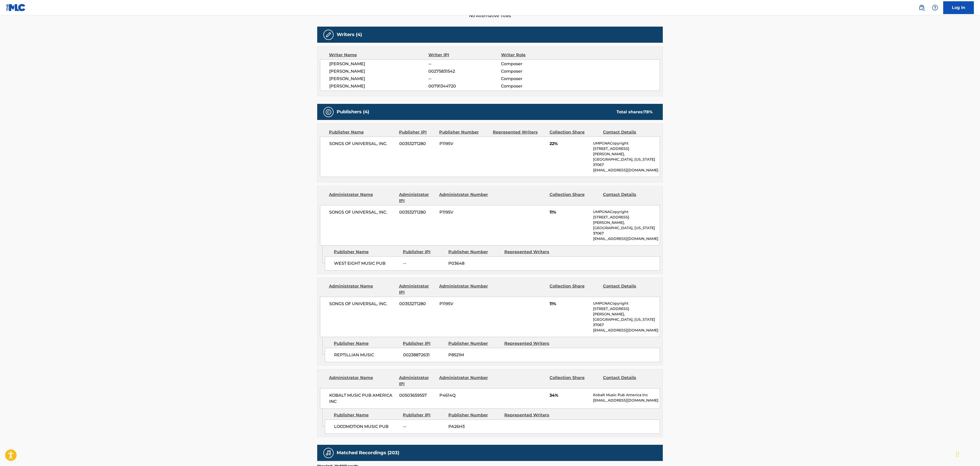 The width and height of the screenshot is (980, 466). What do you see at coordinates (368, 453) in the screenshot?
I see `h5: Matched Recordings (203)` at bounding box center [368, 453].